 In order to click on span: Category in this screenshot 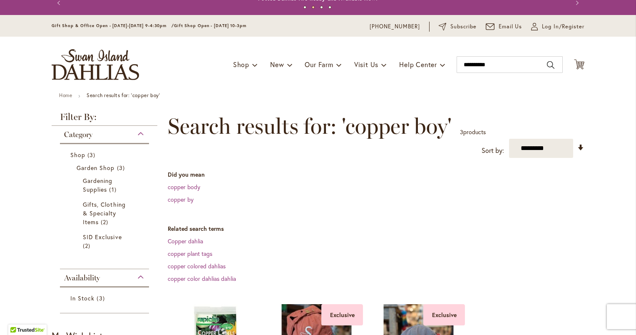, I will do `click(78, 134)`.